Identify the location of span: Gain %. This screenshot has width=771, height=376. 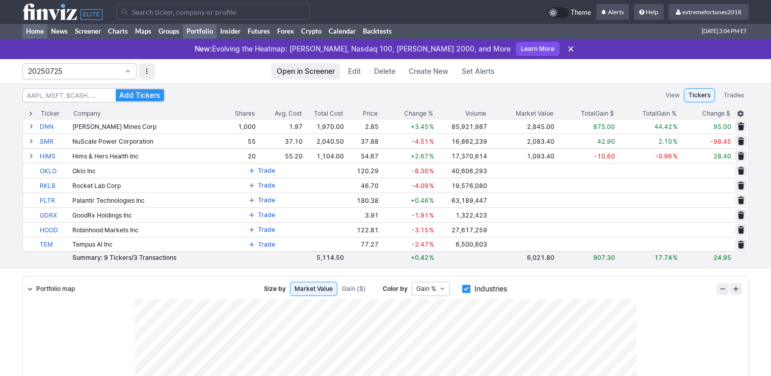
(426, 289).